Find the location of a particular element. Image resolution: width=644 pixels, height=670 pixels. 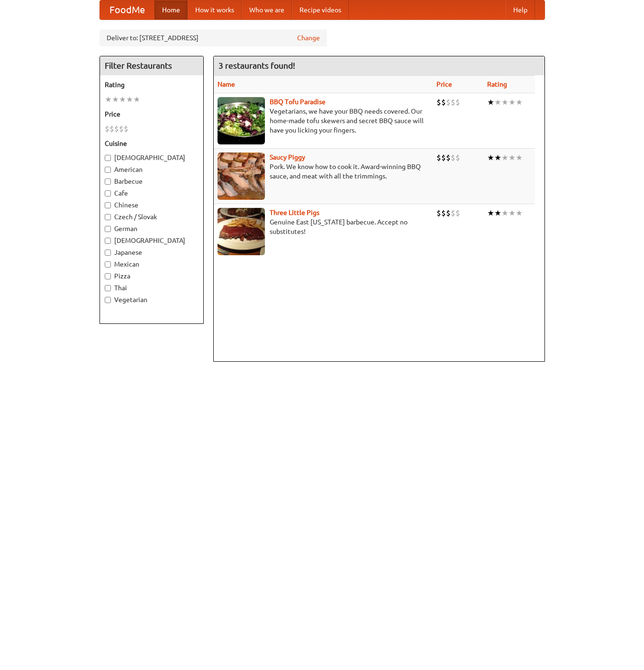

a: How it works is located at coordinates (215, 10).